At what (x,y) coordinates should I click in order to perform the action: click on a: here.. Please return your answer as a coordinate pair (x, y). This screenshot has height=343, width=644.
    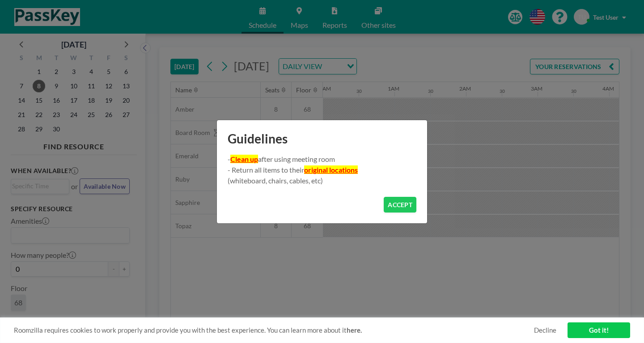
    Looking at the image, I should click on (354, 329).